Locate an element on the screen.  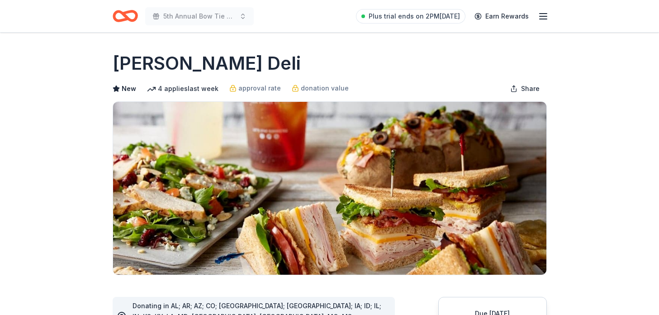
span: New is located at coordinates (129, 89).